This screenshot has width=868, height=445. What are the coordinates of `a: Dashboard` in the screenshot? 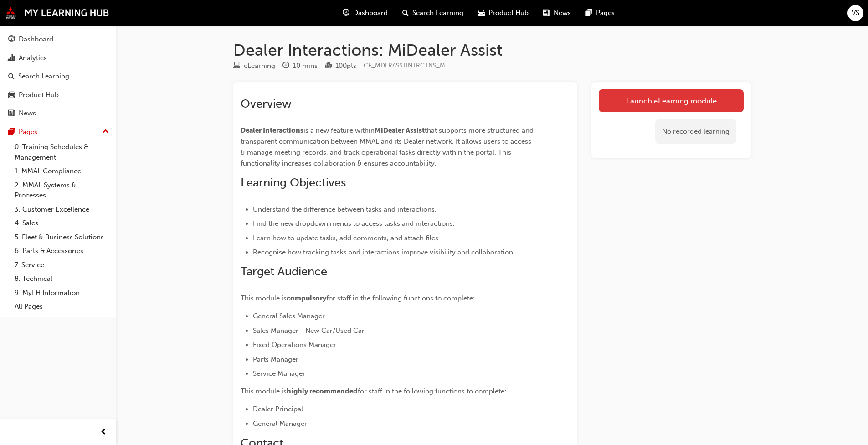 It's located at (58, 39).